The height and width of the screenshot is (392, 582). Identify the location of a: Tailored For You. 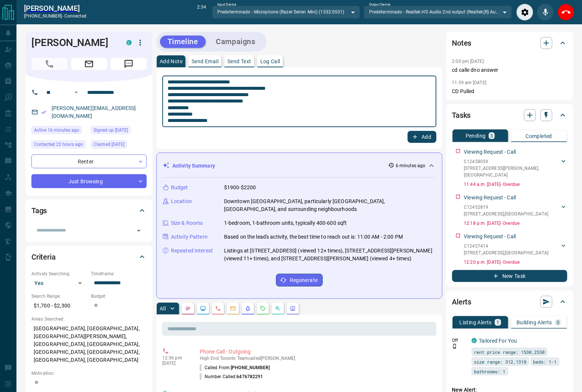
(498, 341).